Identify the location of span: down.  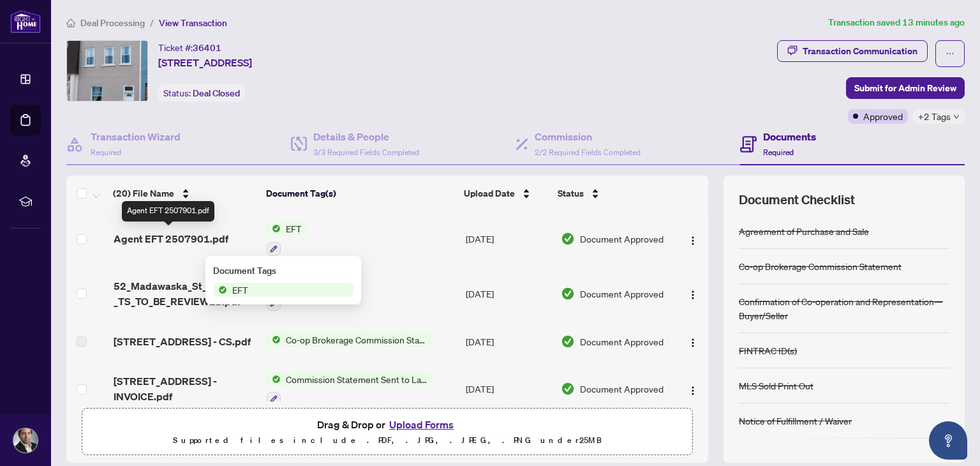
(956, 116).